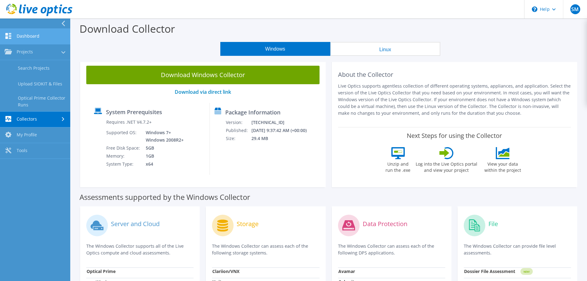 Image resolution: width=587 pixels, height=281 pixels. I want to click on label: Log into the Live Optics portal and view your project, so click(447, 166).